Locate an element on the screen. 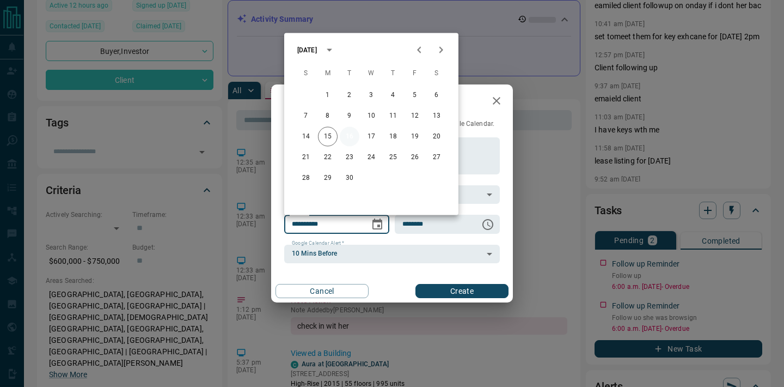 The width and height of the screenshot is (784, 387). button: 8 is located at coordinates (328, 116).